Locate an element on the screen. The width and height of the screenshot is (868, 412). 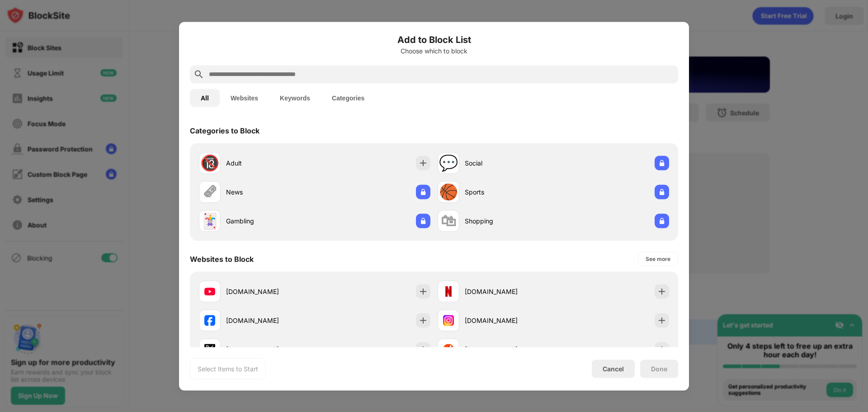
div: See more is located at coordinates (658, 258).